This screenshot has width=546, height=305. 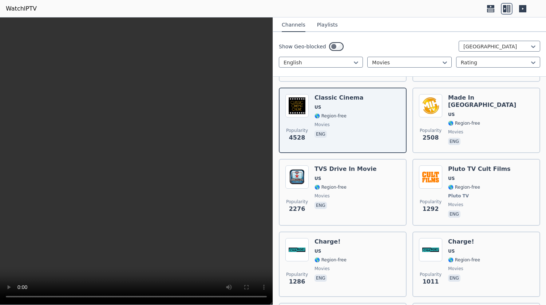 What do you see at coordinates (297, 177) in the screenshot?
I see `img: TVS Drive In Movie` at bounding box center [297, 177].